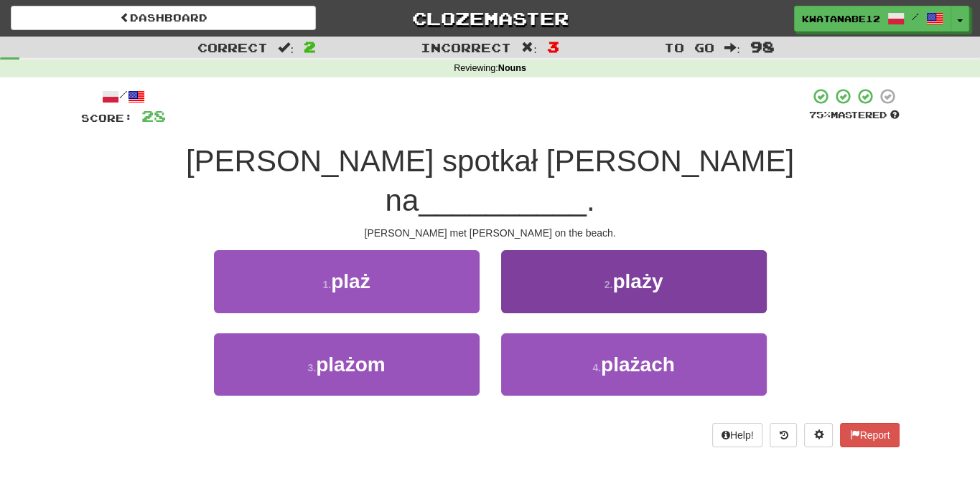 The width and height of the screenshot is (980, 486). Describe the element at coordinates (351, 281) in the screenshot. I see `span: plaż` at that location.